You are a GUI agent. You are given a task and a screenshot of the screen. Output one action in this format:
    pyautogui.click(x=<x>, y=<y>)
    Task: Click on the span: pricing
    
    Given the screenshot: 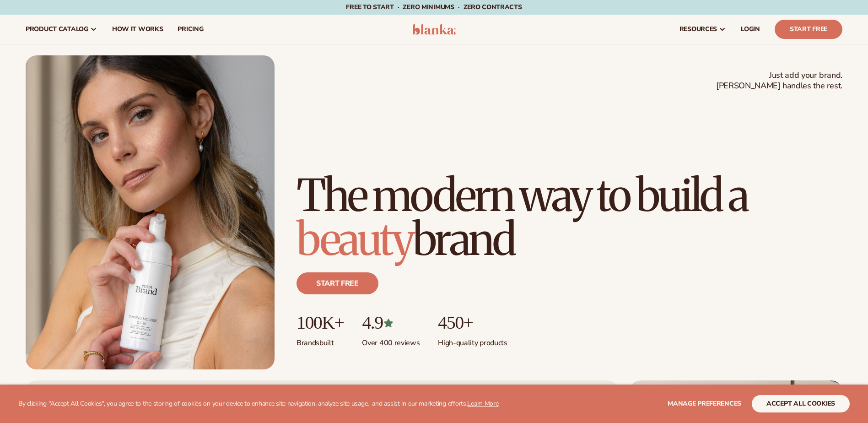 What is the action you would take?
    pyautogui.click(x=191, y=29)
    